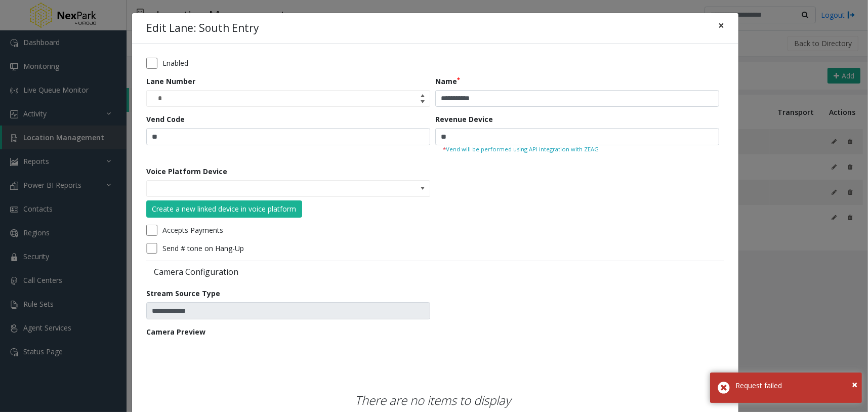 This screenshot has height=412, width=868. What do you see at coordinates (224, 208) in the screenshot?
I see `div: Create a new linked device in voice platform` at bounding box center [224, 208].